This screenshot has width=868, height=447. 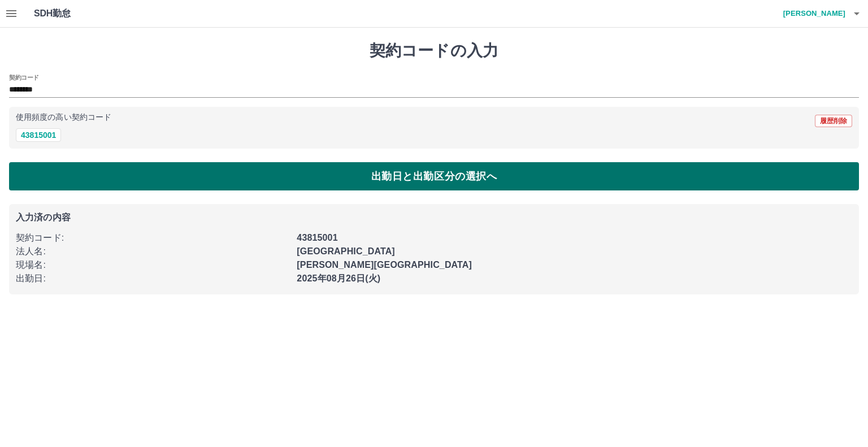 I want to click on button: 履歴削除, so click(x=833, y=121).